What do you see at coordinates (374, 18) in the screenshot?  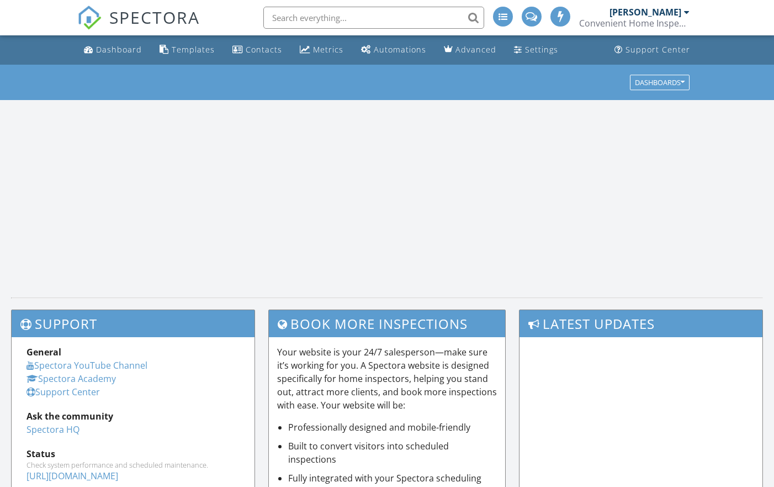 I see `input: Search everything...` at bounding box center [374, 18].